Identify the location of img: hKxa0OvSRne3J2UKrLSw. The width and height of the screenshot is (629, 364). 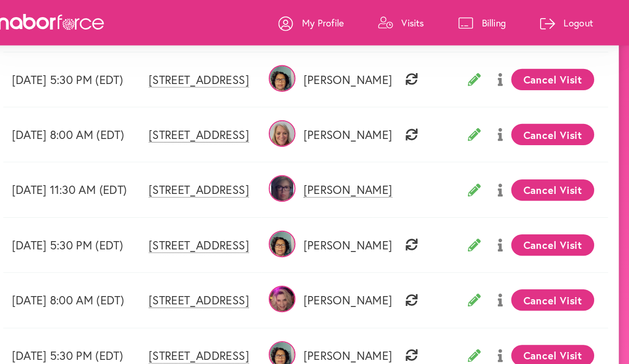
(292, 290).